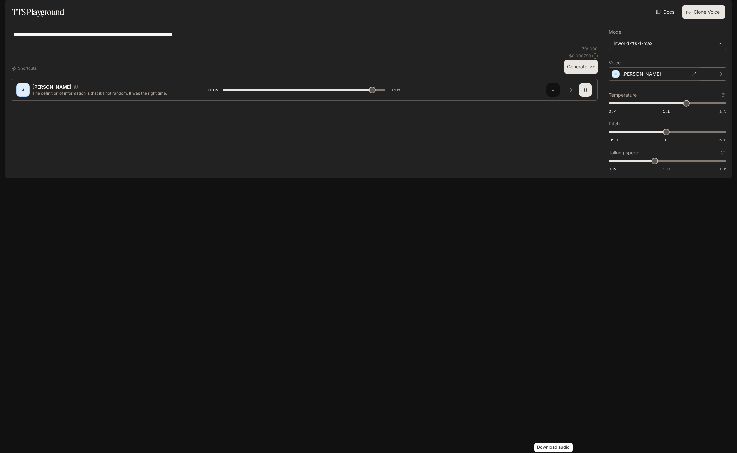  I want to click on button: Copy Voice ID, so click(76, 87).